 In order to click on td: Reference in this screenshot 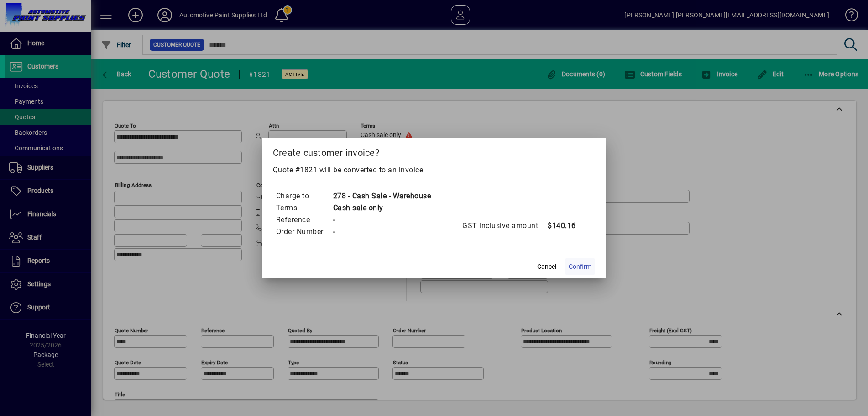, I will do `click(304, 220)`.